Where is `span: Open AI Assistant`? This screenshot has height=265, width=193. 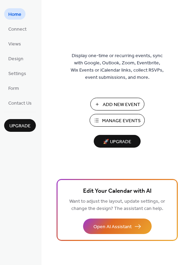 span: Open AI Assistant is located at coordinates (112, 227).